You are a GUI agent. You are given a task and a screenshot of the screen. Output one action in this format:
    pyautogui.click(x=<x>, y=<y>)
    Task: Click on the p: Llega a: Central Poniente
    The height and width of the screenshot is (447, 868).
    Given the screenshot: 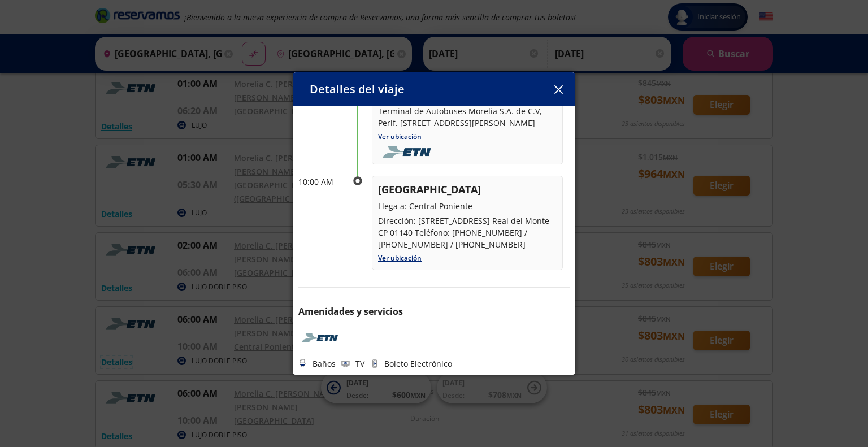 What is the action you would take?
    pyautogui.click(x=468, y=205)
    